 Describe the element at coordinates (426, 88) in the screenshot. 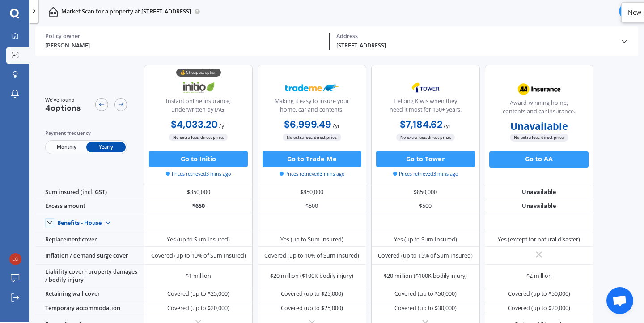

I see `img: Tower.webp` at that location.